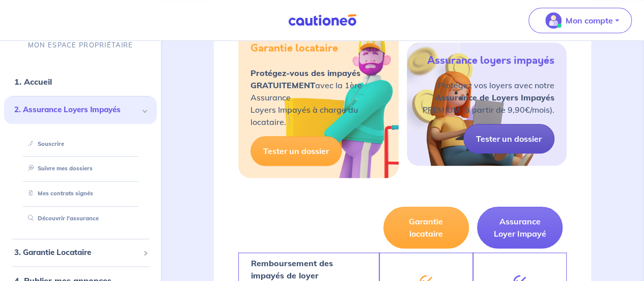 The image size is (644, 281). I want to click on a: Découvrir l'assurance, so click(61, 218).